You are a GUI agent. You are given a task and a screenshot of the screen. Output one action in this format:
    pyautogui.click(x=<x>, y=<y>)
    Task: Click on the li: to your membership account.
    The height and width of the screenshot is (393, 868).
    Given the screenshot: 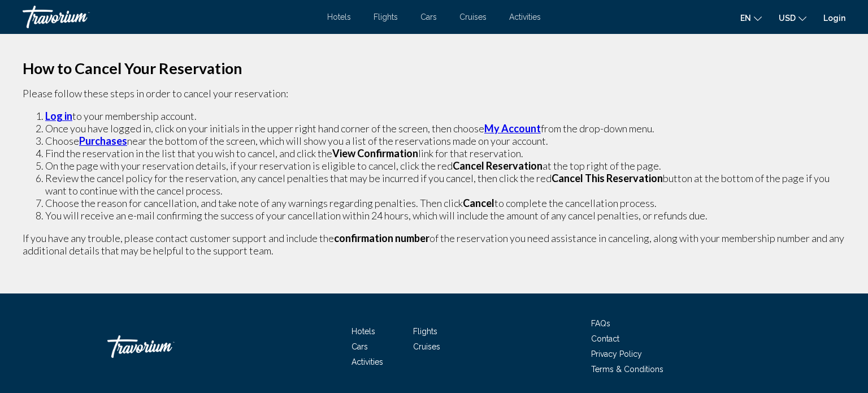 What is the action you would take?
    pyautogui.click(x=445, y=116)
    